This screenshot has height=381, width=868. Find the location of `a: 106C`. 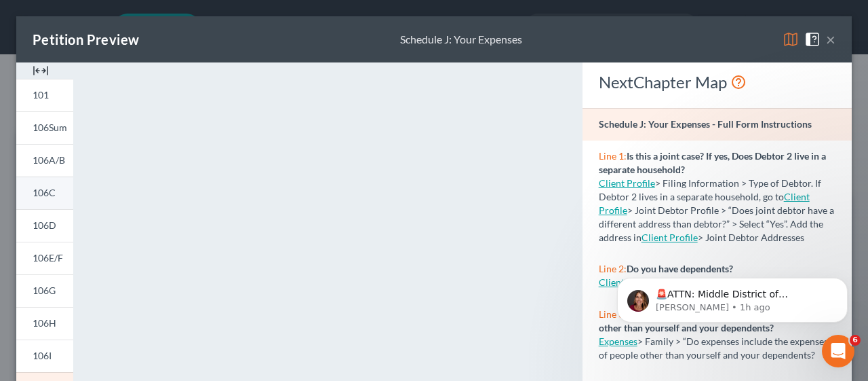

a: 106C is located at coordinates (45, 193).